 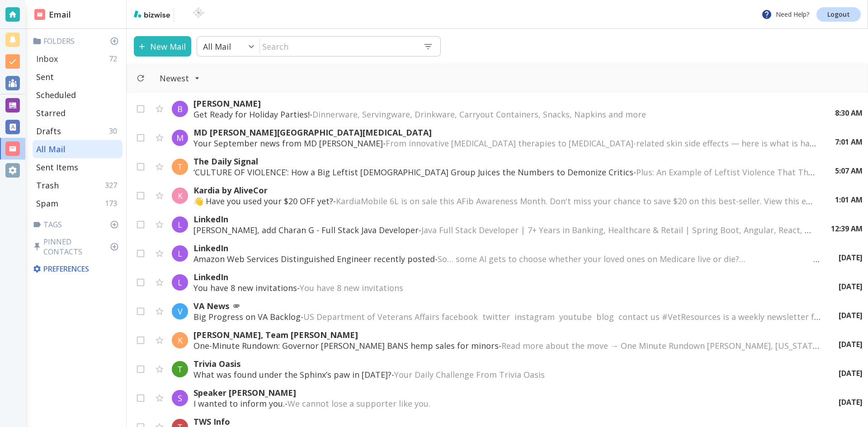 What do you see at coordinates (848, 171) in the screenshot?
I see `p: 5:07 AM` at bounding box center [848, 171].